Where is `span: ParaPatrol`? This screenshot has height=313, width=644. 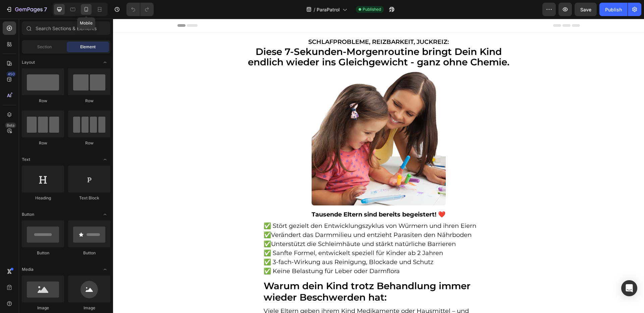
span: ParaPatrol is located at coordinates (328, 9).